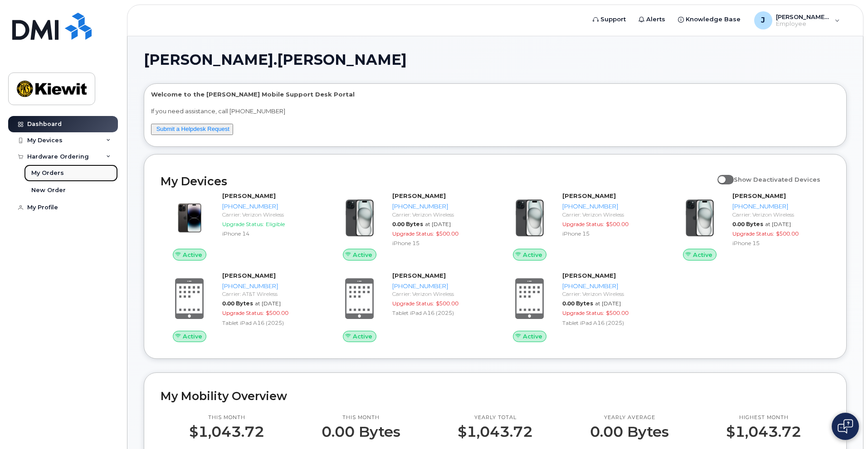  What do you see at coordinates (777, 180) in the screenshot?
I see `span: Show Deactivated Devices` at bounding box center [777, 180].